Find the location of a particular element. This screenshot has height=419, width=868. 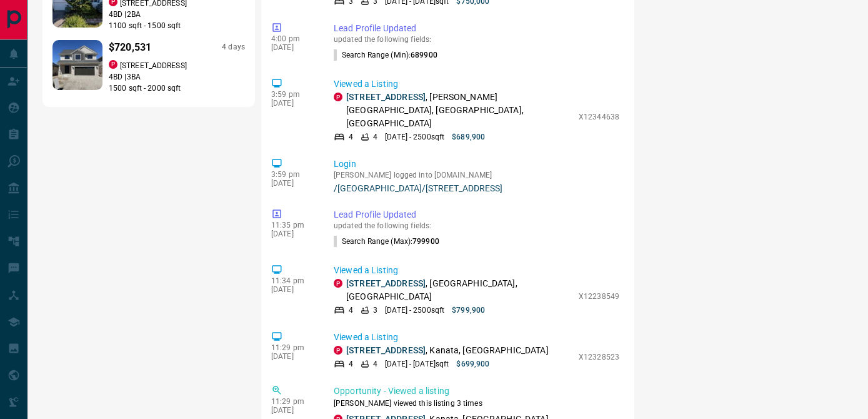

p: Login is located at coordinates (477, 163).